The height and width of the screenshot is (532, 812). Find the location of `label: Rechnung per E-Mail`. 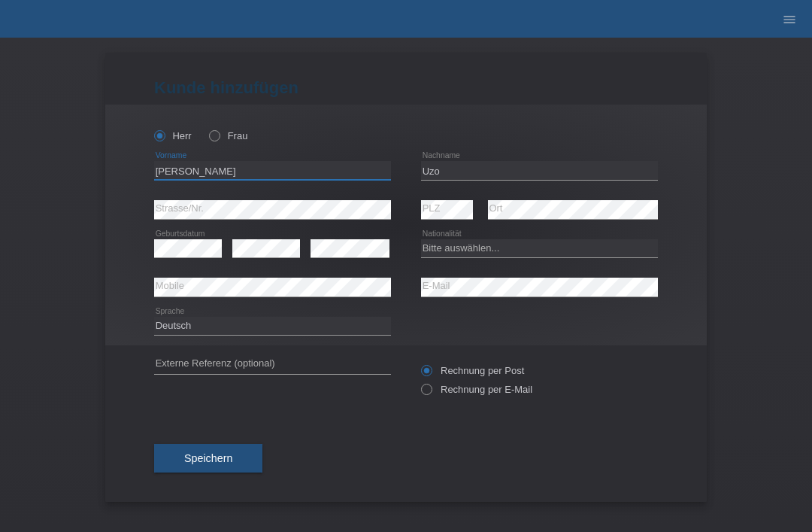

label: Rechnung per E-Mail is located at coordinates (477, 389).